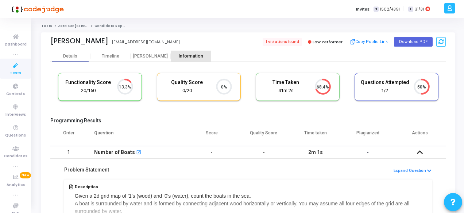  What do you see at coordinates (328, 42) in the screenshot?
I see `span: Low Performer` at bounding box center [328, 42].